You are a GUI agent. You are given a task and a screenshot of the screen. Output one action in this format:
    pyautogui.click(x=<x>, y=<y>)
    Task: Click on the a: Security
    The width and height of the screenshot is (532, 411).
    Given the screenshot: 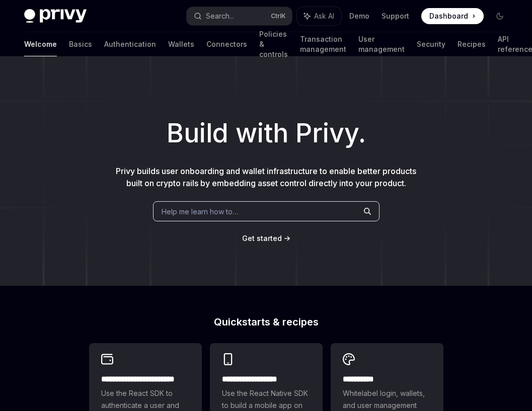 What is the action you would take?
    pyautogui.click(x=431, y=44)
    